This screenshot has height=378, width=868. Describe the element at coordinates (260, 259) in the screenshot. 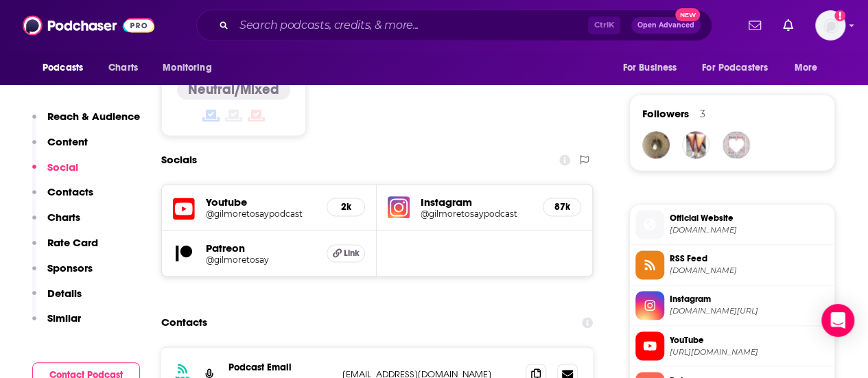

I see `h5: @gilmoretosay` at that location.